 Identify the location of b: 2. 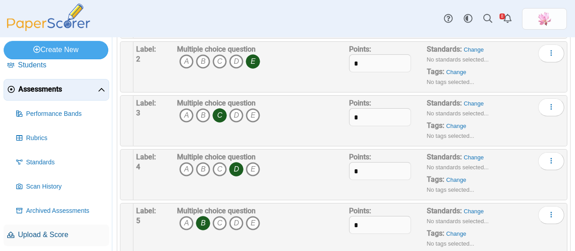
(138, 59).